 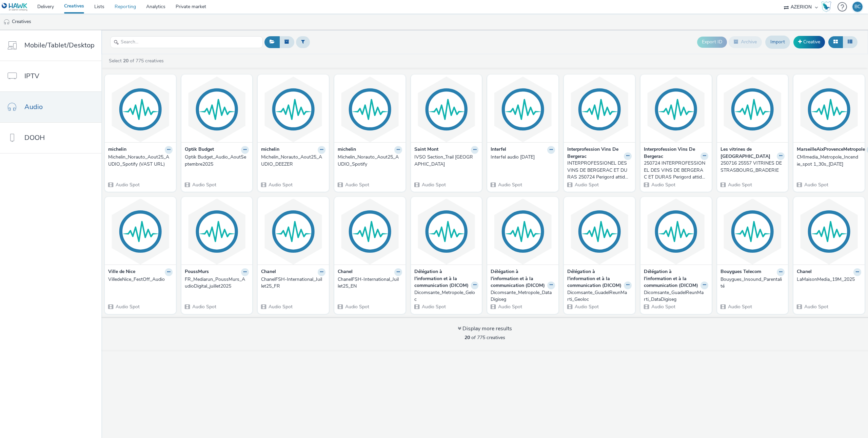 What do you see at coordinates (676, 109) in the screenshot?
I see `img: 250724 INTERPROFESSIONEL DES VINS DE BERGERAC ET DURAS Perigord attidude.wav visual` at bounding box center [676, 109].